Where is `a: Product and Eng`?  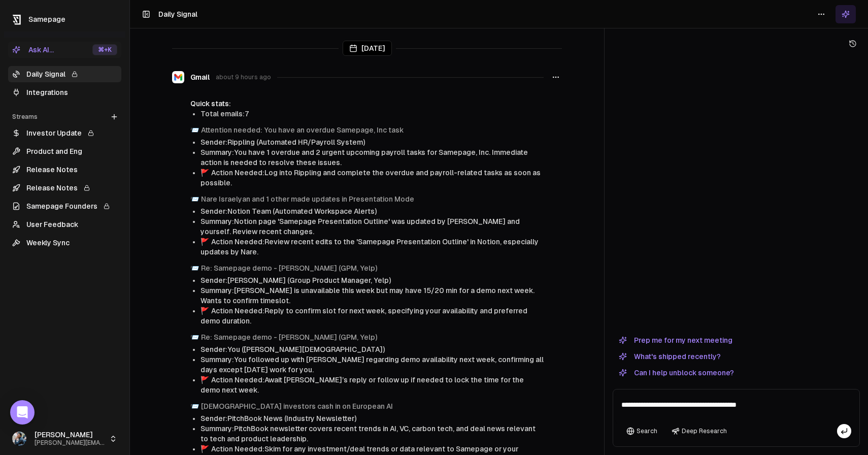
a: Product and Eng is located at coordinates (64, 151).